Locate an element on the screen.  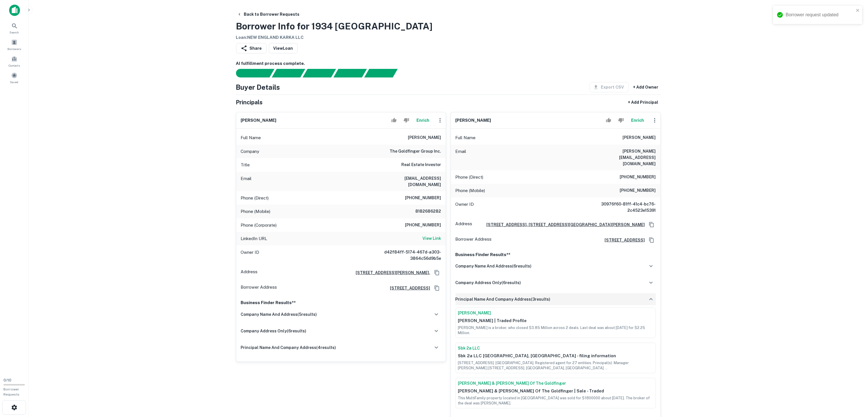
div: Search is located at coordinates (15, 28).